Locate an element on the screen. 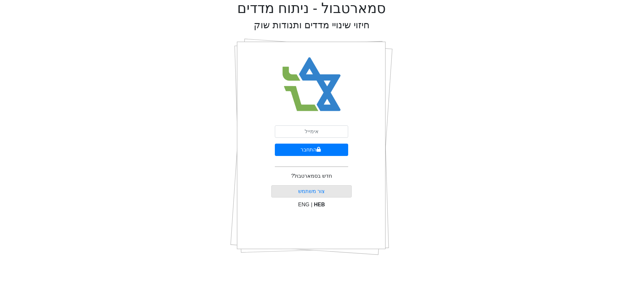 Image resolution: width=623 pixels, height=296 pixels. h2: חיזוי שינויי מדדים ותנודות שוק is located at coordinates (312, 25).